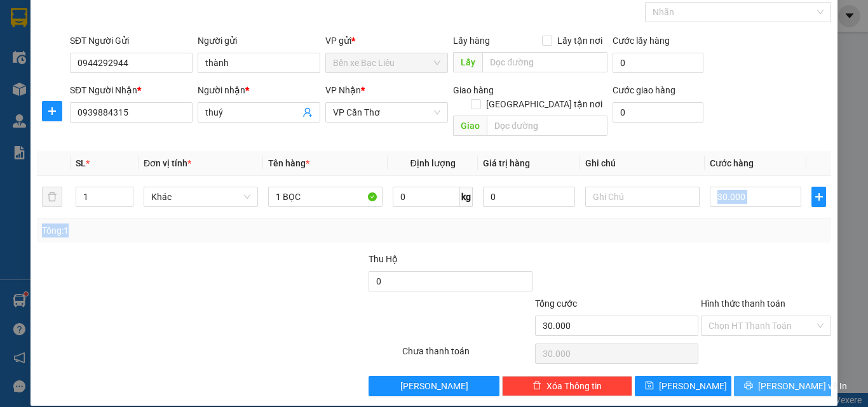  Describe the element at coordinates (189, 231) in the screenshot. I see `div: Tổng: 1` at that location.